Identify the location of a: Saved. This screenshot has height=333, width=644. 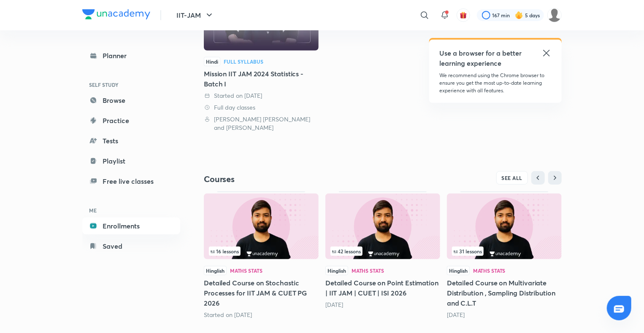
(132, 246).